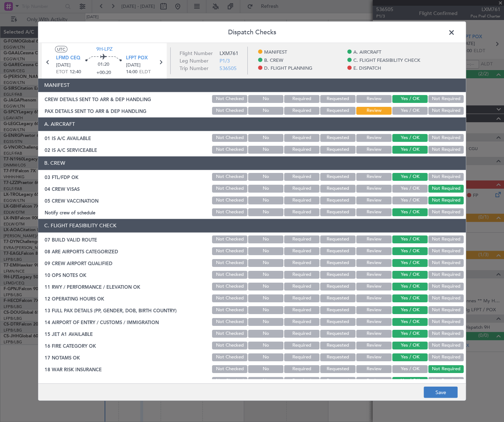 The width and height of the screenshot is (504, 422). What do you see at coordinates (252, 32) in the screenshot?
I see `header: Dispatch Checks` at bounding box center [252, 32].